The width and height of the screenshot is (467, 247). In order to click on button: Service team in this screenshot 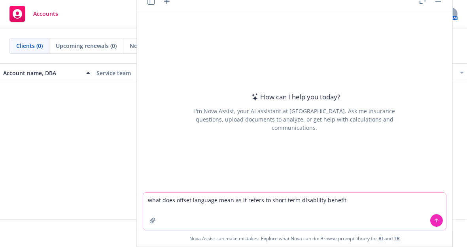, I will do `click(140, 73)`.